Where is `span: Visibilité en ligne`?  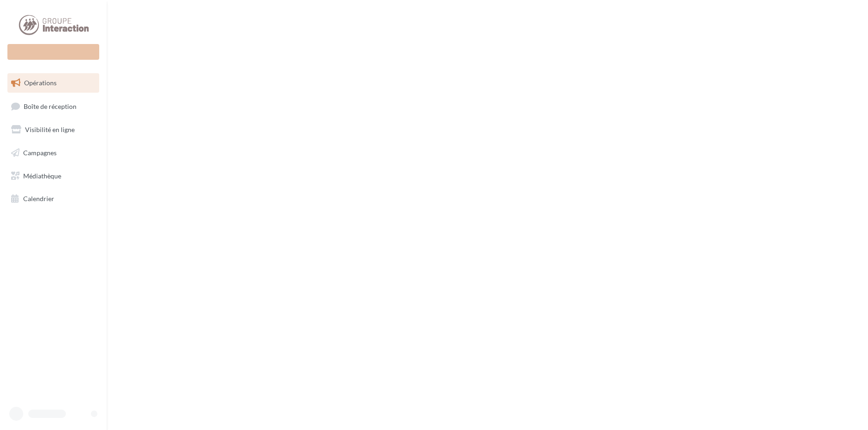
span: Visibilité en ligne is located at coordinates (50, 129).